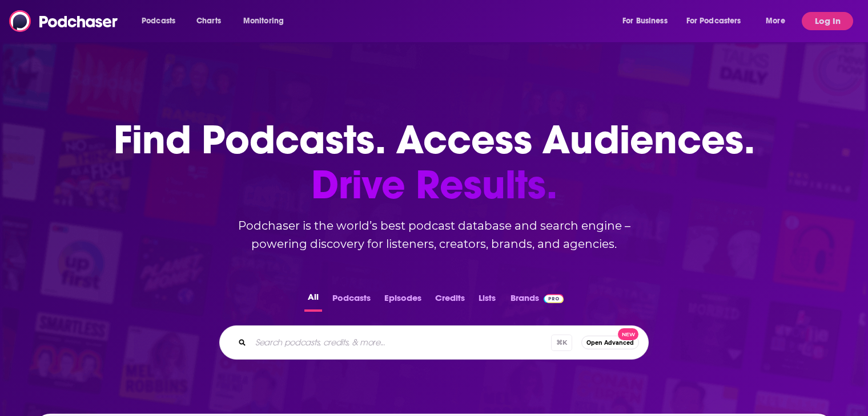 The height and width of the screenshot is (416, 868). I want to click on h2: Podchaser is the world’s best podcast database and search engine – powering discovery for listene..., so click(434, 235).